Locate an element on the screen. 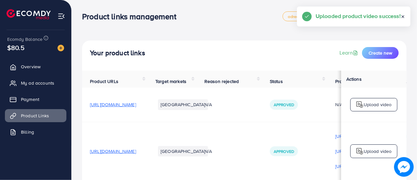  a: Payment is located at coordinates (36, 100).